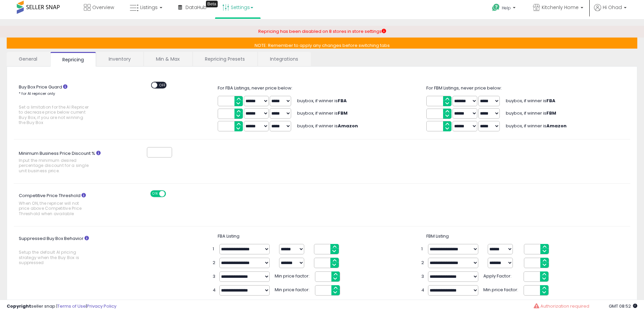 The height and width of the screenshot is (313, 644). What do you see at coordinates (560, 7) in the screenshot?
I see `span: Kitchenly Home` at bounding box center [560, 7].